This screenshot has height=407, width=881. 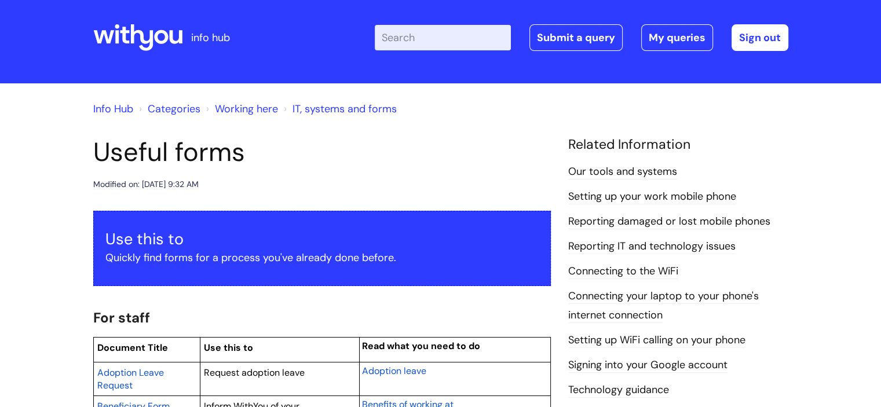 I want to click on a: Connecting your laptop to your phone's internet connection, so click(x=663, y=306).